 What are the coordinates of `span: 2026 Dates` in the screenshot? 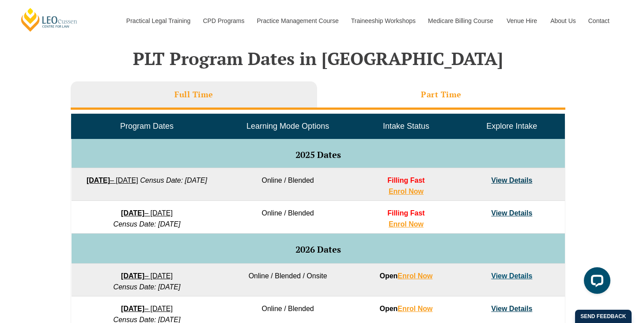 It's located at (318, 249).